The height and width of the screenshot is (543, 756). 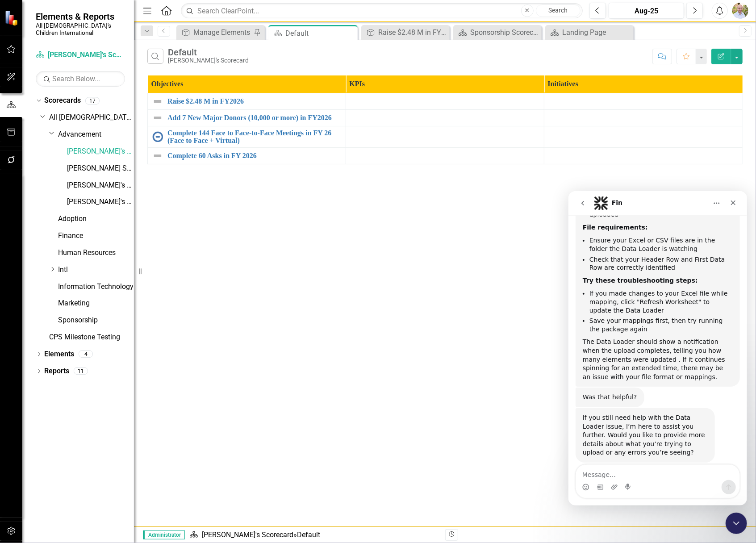 What do you see at coordinates (14, 12) in the screenshot?
I see `button: go back` at bounding box center [14, 12].